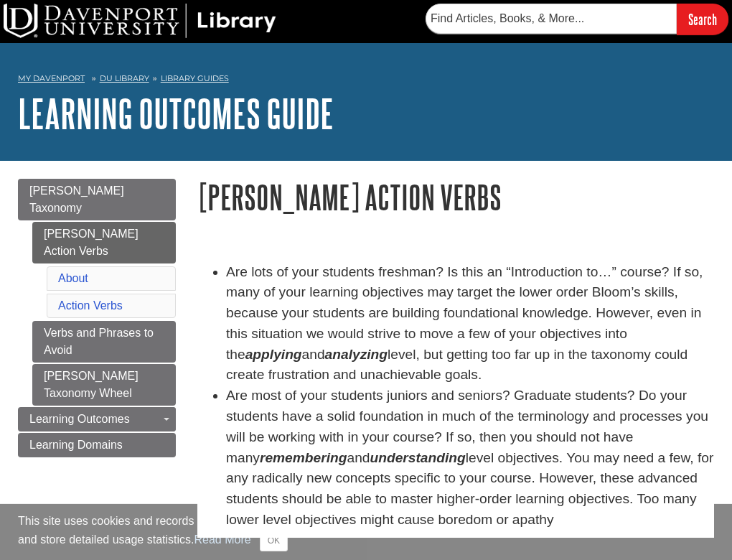  What do you see at coordinates (73, 278) in the screenshot?
I see `a: About` at bounding box center [73, 278].